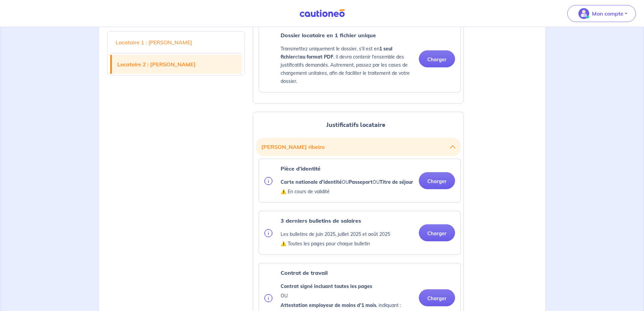 The height and width of the screenshot is (311, 644). Describe the element at coordinates (304, 273) in the screenshot. I see `strong: Contrat de travail` at that location.